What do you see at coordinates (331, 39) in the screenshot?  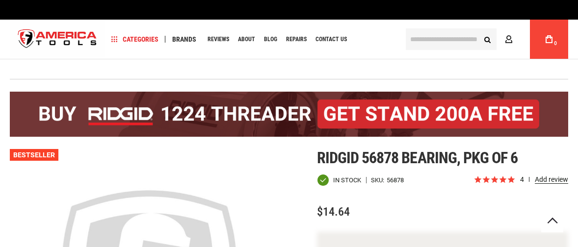 I see `span: Contact Us` at bounding box center [331, 39].